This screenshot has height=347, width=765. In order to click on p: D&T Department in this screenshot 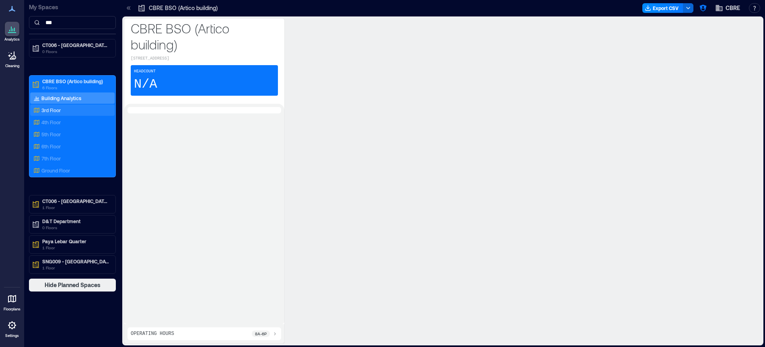, I will do `click(76, 221)`.